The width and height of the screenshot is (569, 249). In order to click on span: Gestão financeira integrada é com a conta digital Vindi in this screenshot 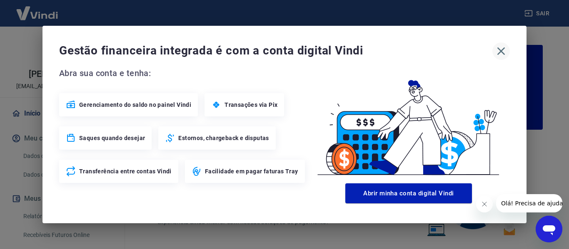, I will do `click(276, 51)`.